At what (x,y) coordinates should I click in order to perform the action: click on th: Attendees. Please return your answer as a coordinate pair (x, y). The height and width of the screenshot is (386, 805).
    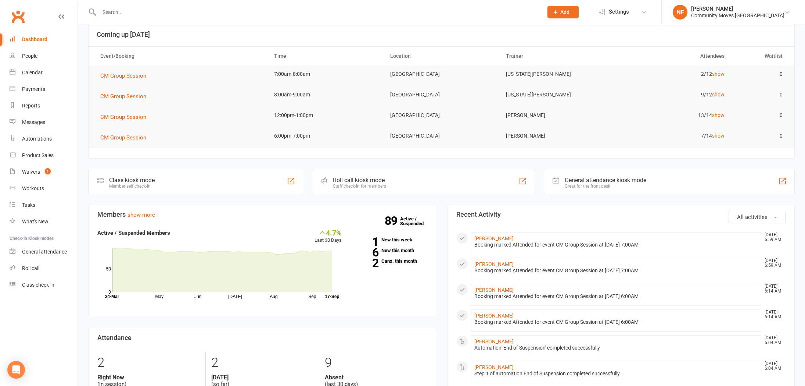
    Looking at the image, I should click on (673, 56).